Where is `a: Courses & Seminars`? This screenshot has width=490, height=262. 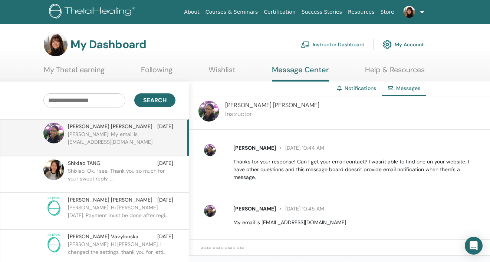
a: Courses & Seminars is located at coordinates (232, 12).